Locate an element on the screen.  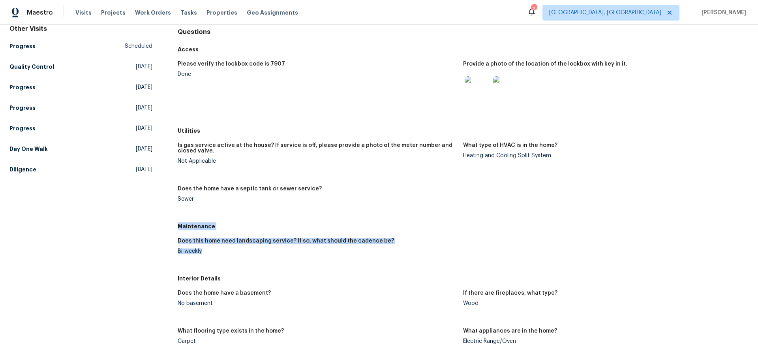
h5: Day One Walk is located at coordinates (28, 149).